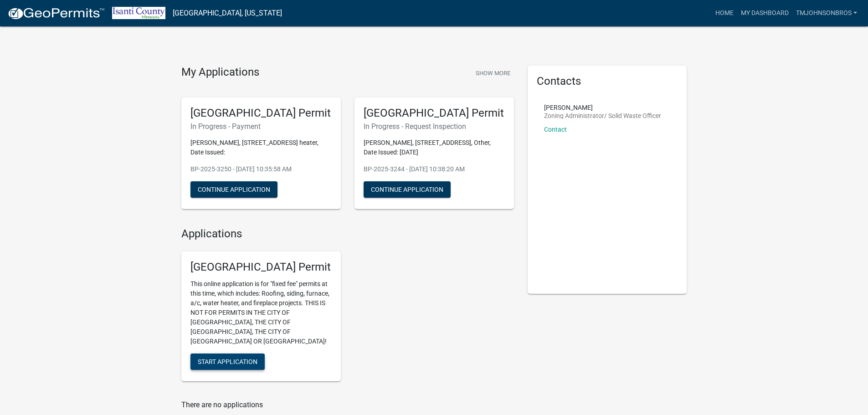 This screenshot has height=415, width=868. Describe the element at coordinates (555, 129) in the screenshot. I see `a: Contact` at that location.